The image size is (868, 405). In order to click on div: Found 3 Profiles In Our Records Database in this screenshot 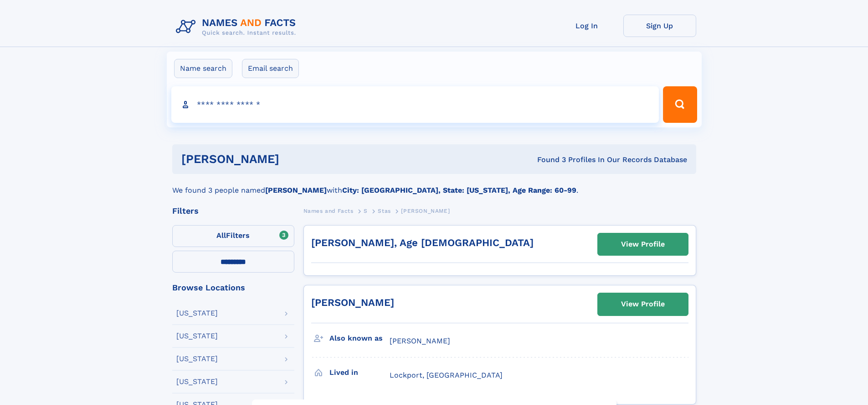, I will do `click(548, 160)`.